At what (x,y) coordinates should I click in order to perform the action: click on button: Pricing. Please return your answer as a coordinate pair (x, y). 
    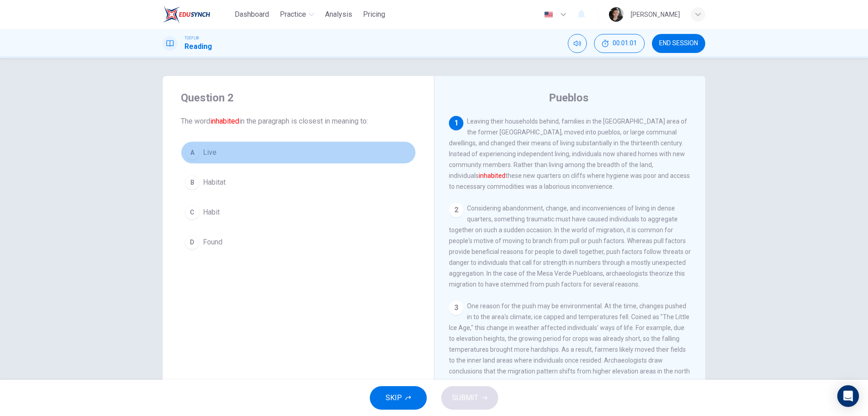
    Looking at the image, I should click on (374, 15).